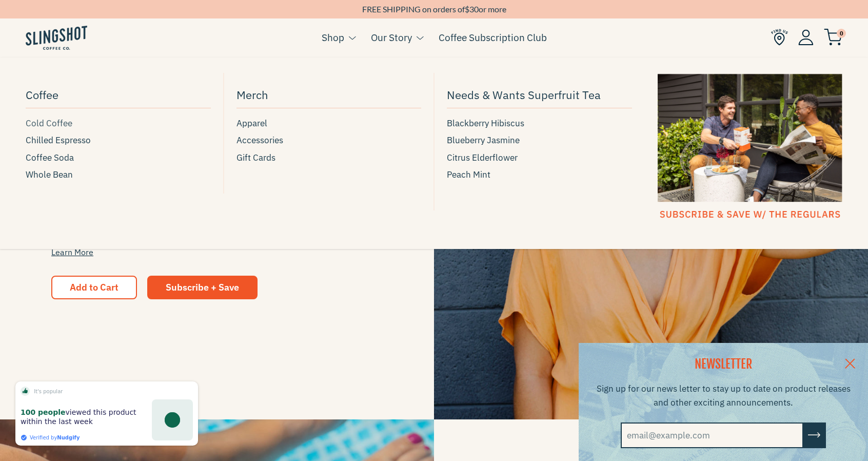 This screenshot has width=868, height=461. I want to click on span: Add to Cart, so click(94, 287).